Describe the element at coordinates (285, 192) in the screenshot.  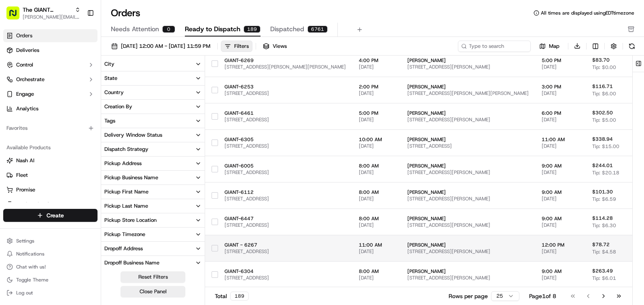
I see `span: GIANT-6112` at that location.